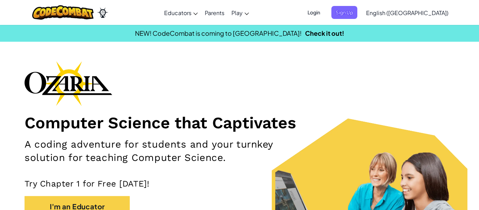  I want to click on img: Ozaria branding logo, so click(68, 83).